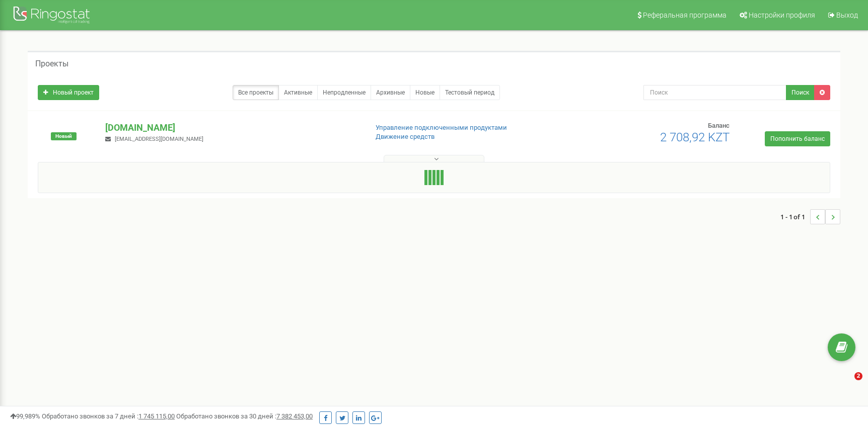 The height and width of the screenshot is (429, 868). Describe the element at coordinates (68, 93) in the screenshot. I see `a: Новый проект` at that location.